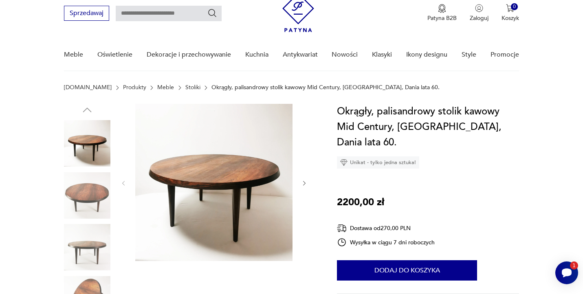 The height and width of the screenshot is (294, 583). What do you see at coordinates (505, 55) in the screenshot?
I see `a: Promocje` at bounding box center [505, 55].